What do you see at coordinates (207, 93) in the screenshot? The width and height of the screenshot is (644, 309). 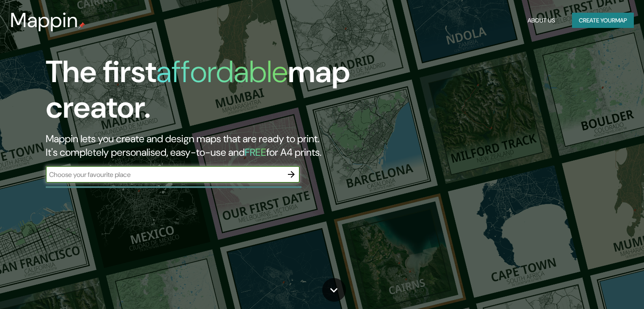 I see `h1: The first map creator.` at bounding box center [207, 93].